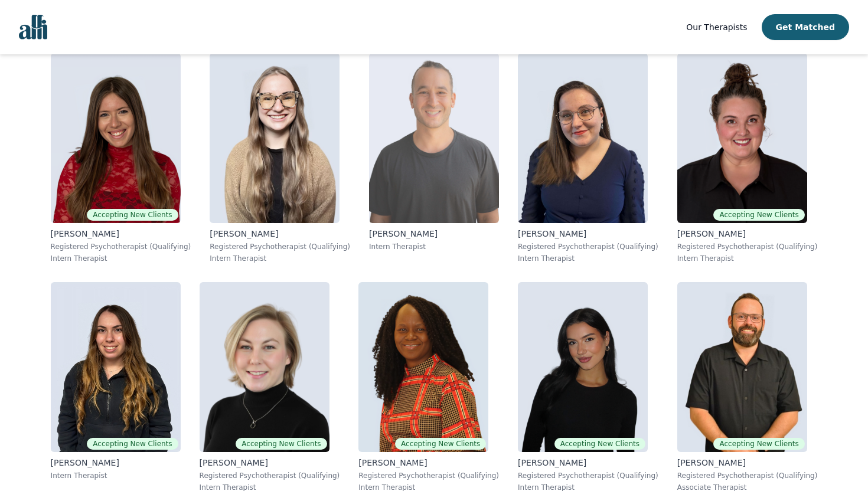 The image size is (868, 491). Describe the element at coordinates (742, 138) in the screenshot. I see `img: Janelle_Rushton` at that location.